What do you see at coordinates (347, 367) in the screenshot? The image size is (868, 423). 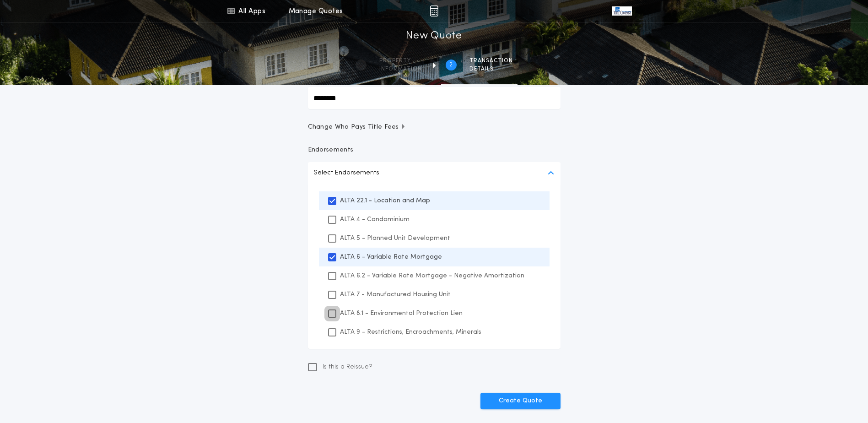 I see `span: Is this a Reissue?` at bounding box center [347, 367].